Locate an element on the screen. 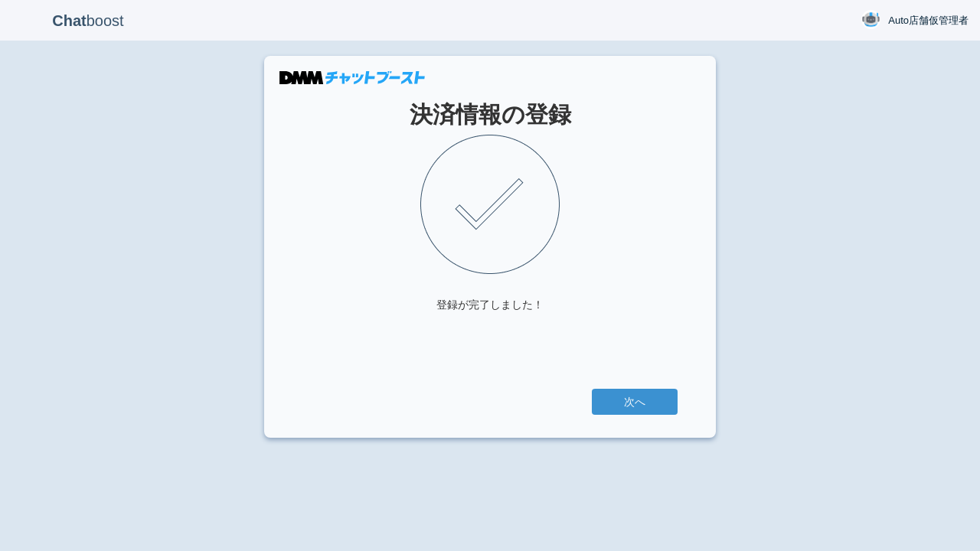 The height and width of the screenshot is (551, 980). img: User Image is located at coordinates (870, 19).